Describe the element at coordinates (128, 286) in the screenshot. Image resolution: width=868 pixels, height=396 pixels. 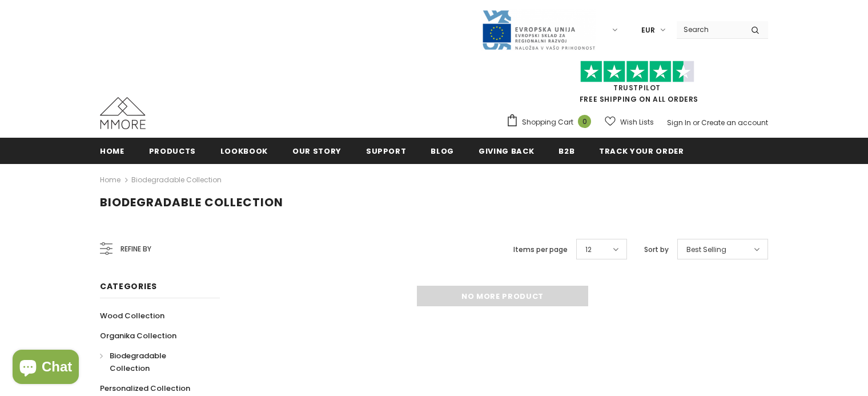
I see `span: Categories` at that location.